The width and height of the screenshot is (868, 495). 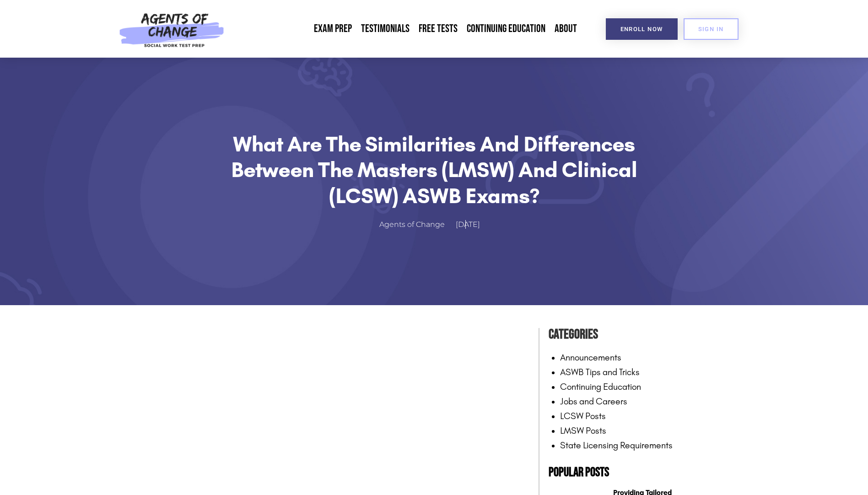 What do you see at coordinates (622, 473) in the screenshot?
I see `h2: Popular Posts` at bounding box center [622, 473].